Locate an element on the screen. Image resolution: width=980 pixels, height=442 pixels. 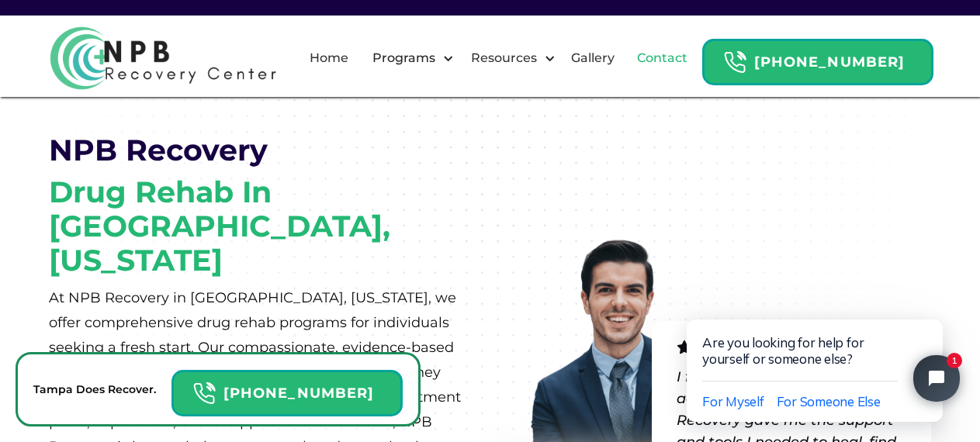
span: For Myself is located at coordinates (79, 131).